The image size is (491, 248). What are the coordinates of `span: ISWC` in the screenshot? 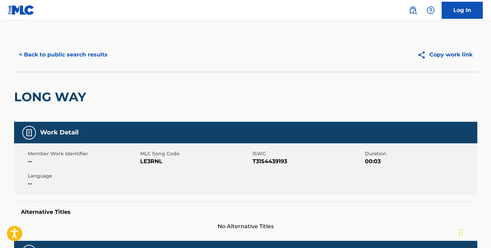 It's located at (308, 154).